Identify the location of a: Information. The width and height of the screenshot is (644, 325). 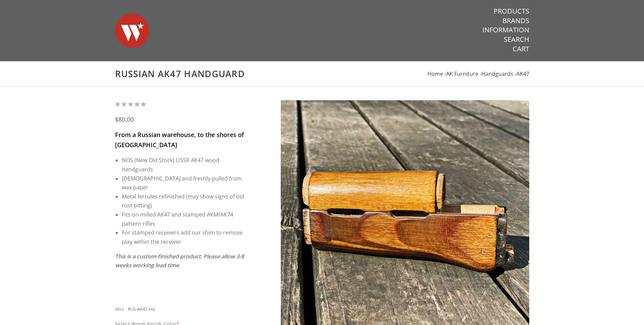
(506, 30).